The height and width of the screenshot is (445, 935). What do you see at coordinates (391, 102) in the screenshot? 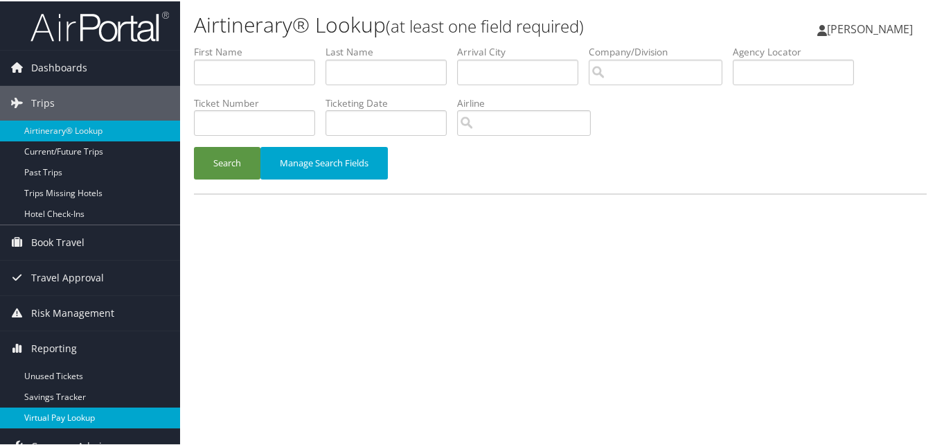
I see `label: Ticketing Date` at bounding box center [391, 102].